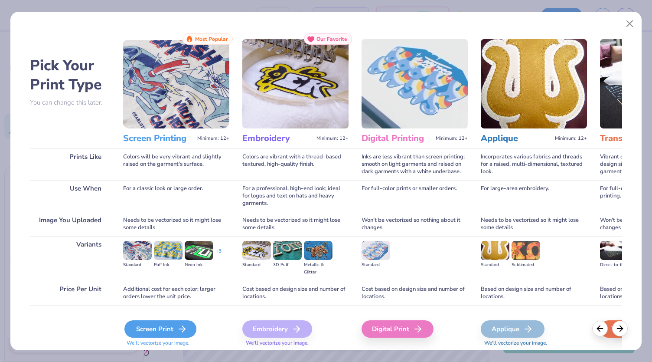  Describe the element at coordinates (614, 250) in the screenshot. I see `img: Direct-to-film` at that location.